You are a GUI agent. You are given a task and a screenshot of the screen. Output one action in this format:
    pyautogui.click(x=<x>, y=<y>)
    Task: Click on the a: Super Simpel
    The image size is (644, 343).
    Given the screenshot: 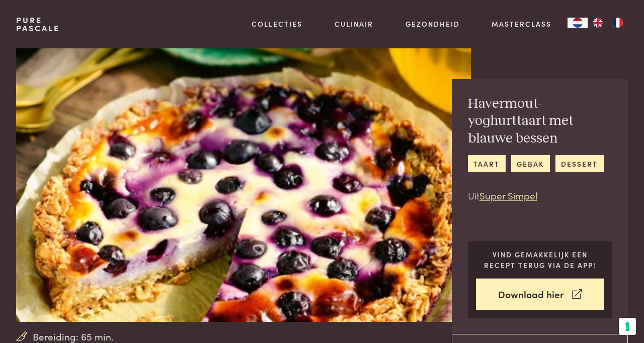 What is the action you would take?
    pyautogui.click(x=508, y=195)
    